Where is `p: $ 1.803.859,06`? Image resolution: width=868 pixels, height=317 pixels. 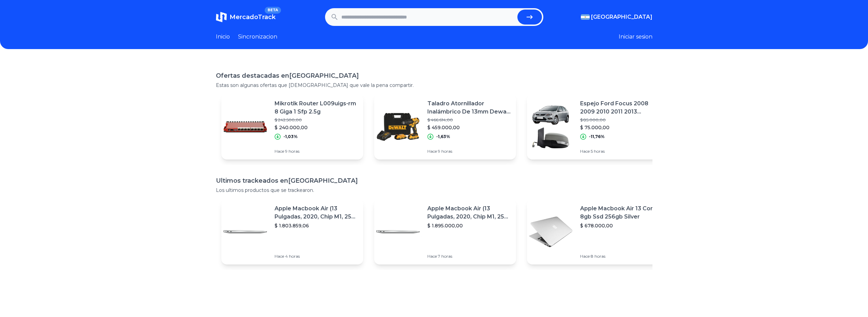 p: $ 1.803.859,06 is located at coordinates (316, 226).